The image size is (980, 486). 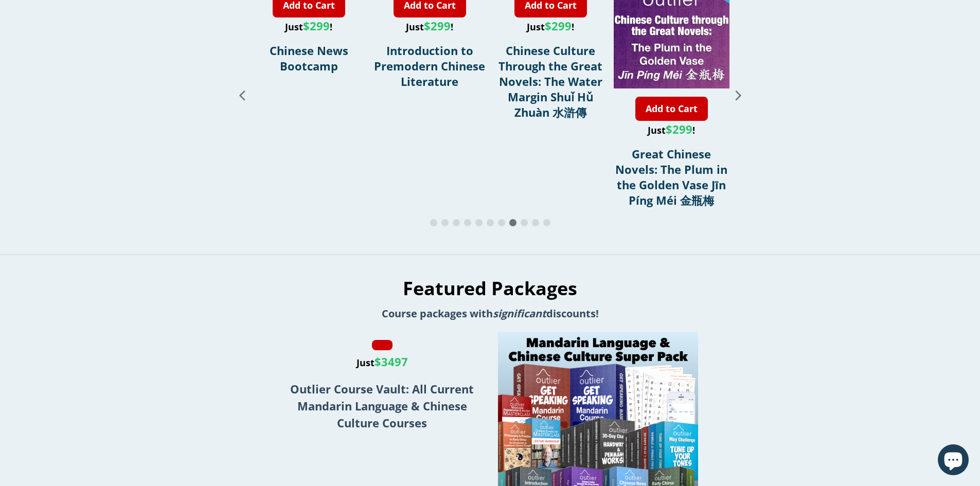 What do you see at coordinates (382, 406) in the screenshot?
I see `strong: Outlier Course Vault: All Current Mandarin Language & Chinese Culture Courses` at bounding box center [382, 406].